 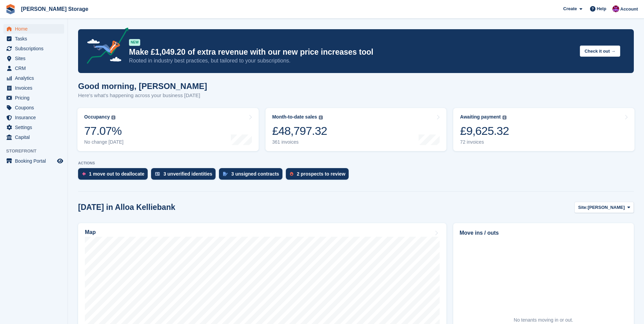 What do you see at coordinates (36, 161) in the screenshot?
I see `span: Booking Portal` at bounding box center [36, 161].